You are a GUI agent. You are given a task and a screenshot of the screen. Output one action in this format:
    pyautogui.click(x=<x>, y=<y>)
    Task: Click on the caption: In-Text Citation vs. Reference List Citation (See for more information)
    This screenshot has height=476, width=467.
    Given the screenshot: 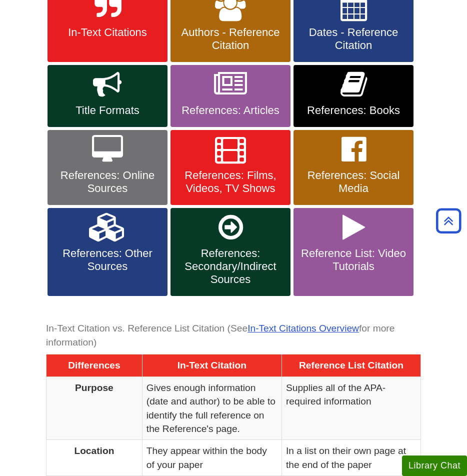 What is the action you would take?
    pyautogui.click(x=234, y=336)
    